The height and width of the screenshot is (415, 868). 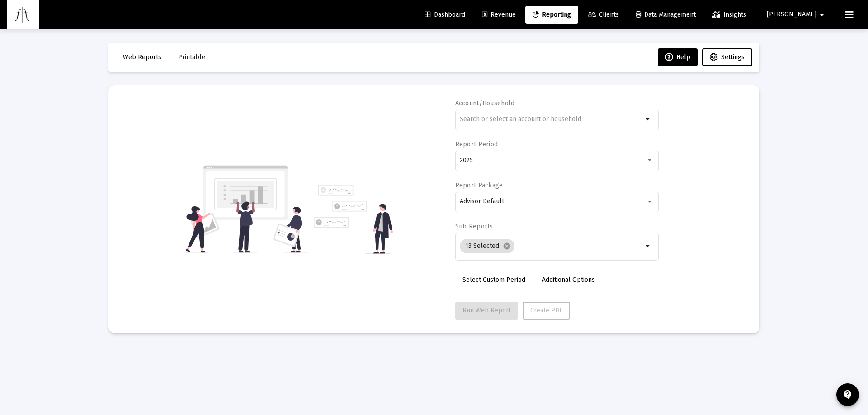 I want to click on mat-icon: cancel, so click(x=507, y=246).